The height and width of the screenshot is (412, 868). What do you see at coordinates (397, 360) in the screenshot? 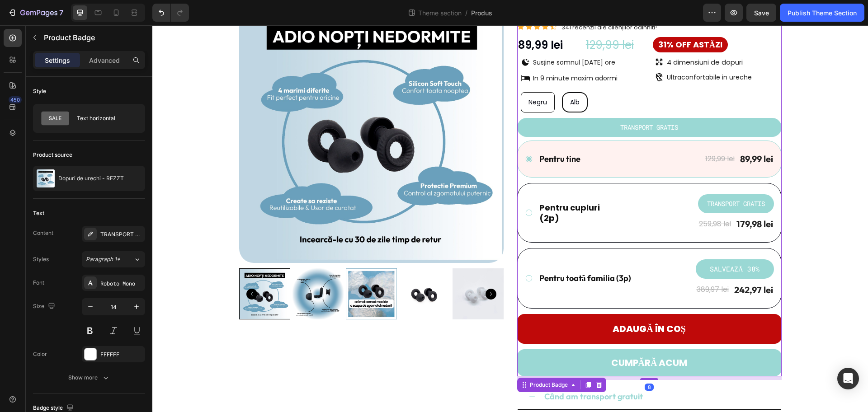
I see `div: Product Badge` at bounding box center [397, 360].